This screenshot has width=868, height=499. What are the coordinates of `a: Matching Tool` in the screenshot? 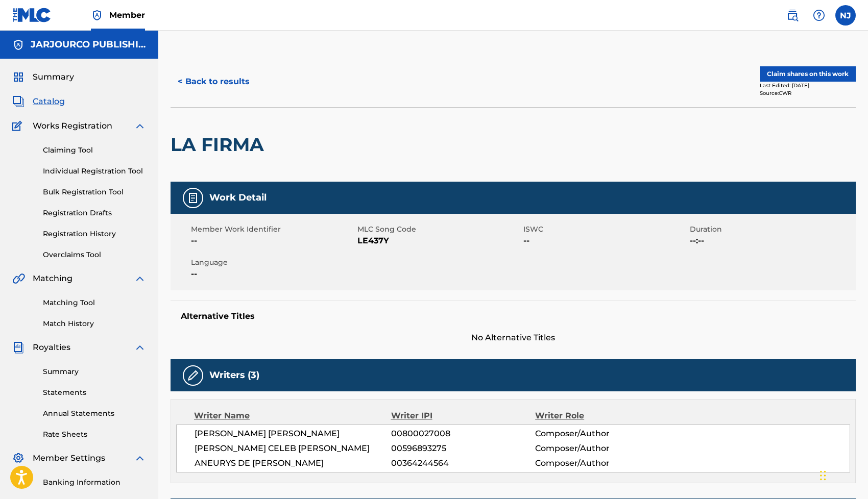 It's located at (94, 303).